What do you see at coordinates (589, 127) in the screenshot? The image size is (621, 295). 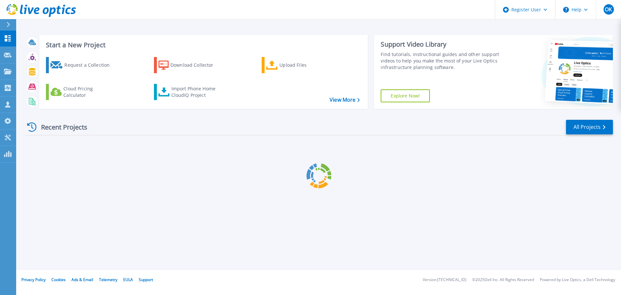 I see `a: All Projects` at bounding box center [589, 127].